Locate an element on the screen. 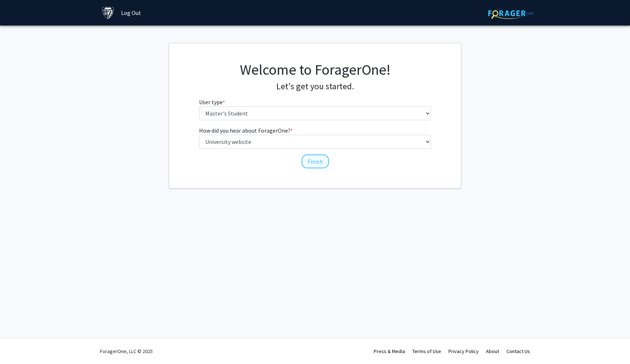  a: About is located at coordinates (493, 351).